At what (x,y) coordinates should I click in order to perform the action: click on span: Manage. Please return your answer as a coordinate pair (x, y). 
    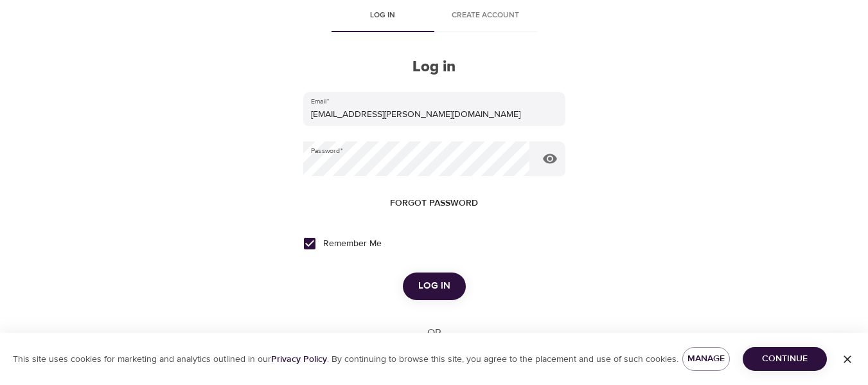
    Looking at the image, I should click on (706, 359).